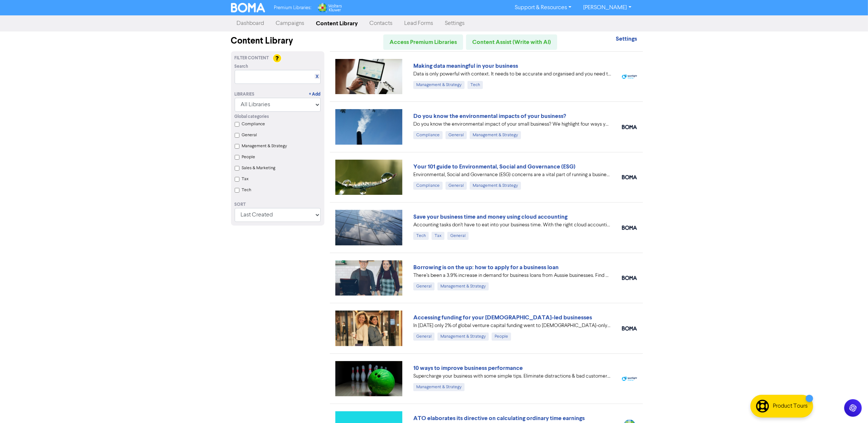 This screenshot has width=868, height=423. I want to click on div: Supercharge your business with some simple tips. Eliminate distractions & bad customers, get a pl..., so click(512, 376).